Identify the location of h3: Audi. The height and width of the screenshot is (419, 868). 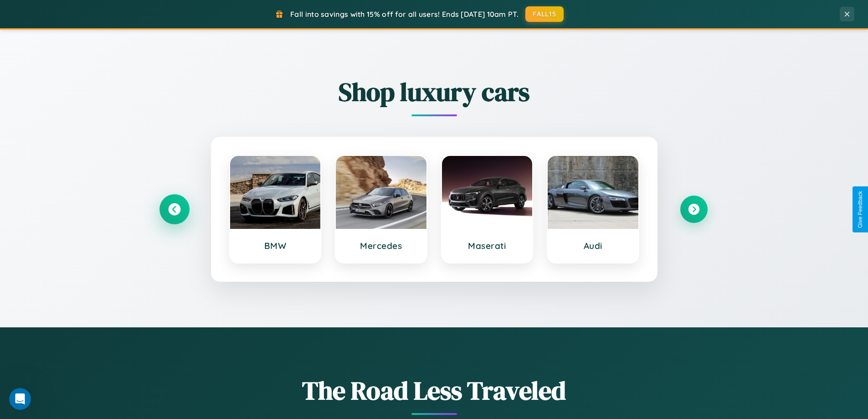
(593, 246).